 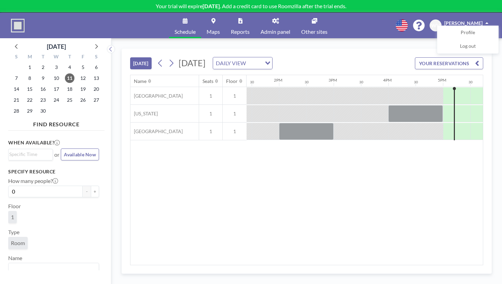 I want to click on span: Tuesday, September 16, 2025, so click(x=43, y=89).